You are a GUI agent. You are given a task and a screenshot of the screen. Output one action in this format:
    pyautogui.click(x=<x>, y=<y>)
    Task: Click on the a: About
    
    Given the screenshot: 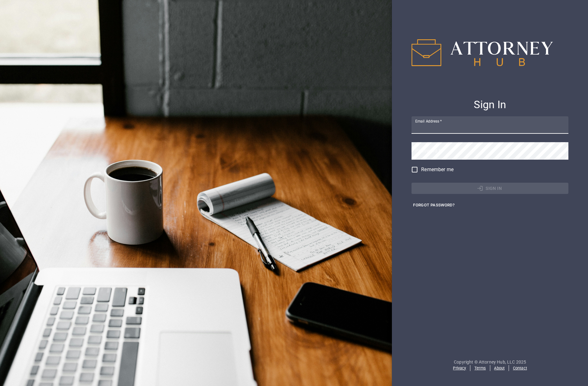 What is the action you would take?
    pyautogui.click(x=499, y=368)
    